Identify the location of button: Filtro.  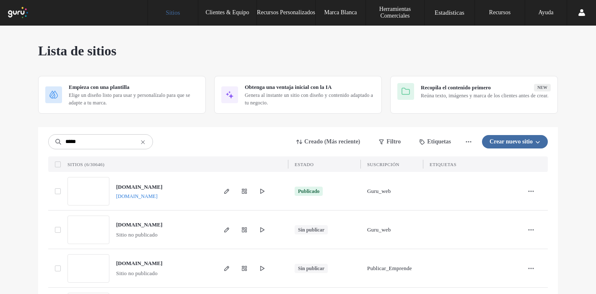
(390, 142).